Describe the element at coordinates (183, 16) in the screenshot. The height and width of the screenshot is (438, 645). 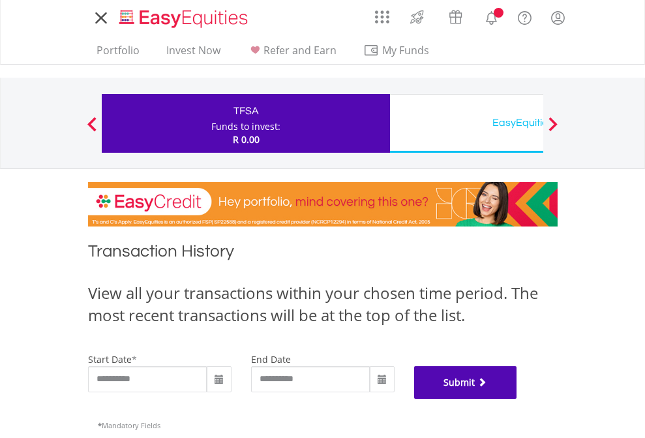
I see `a: Home page` at that location.